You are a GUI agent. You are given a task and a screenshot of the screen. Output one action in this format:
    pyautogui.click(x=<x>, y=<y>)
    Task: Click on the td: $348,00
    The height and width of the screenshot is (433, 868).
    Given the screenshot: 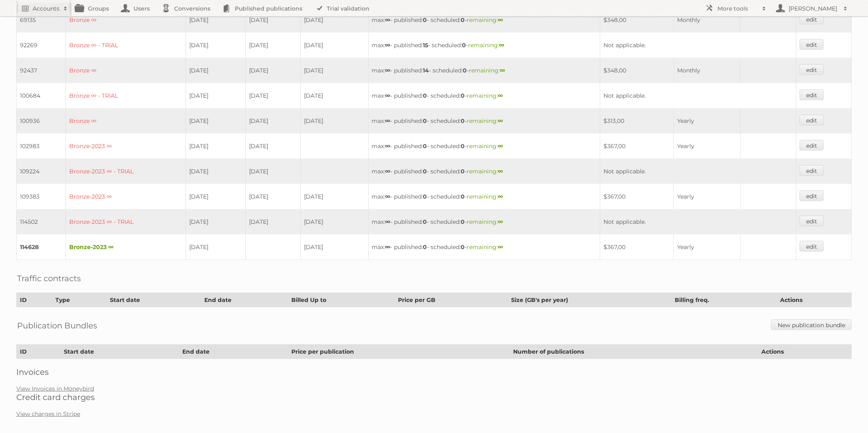 What is the action you would take?
    pyautogui.click(x=636, y=20)
    